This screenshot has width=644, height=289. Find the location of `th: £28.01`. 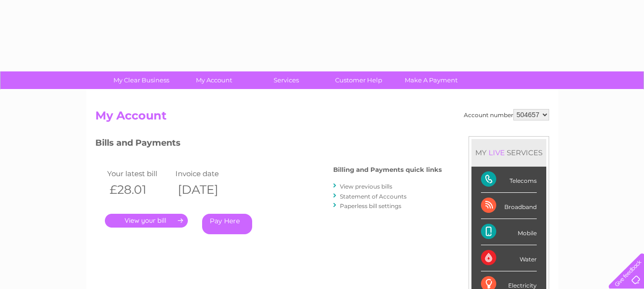

th: £28.01 is located at coordinates (139, 189).